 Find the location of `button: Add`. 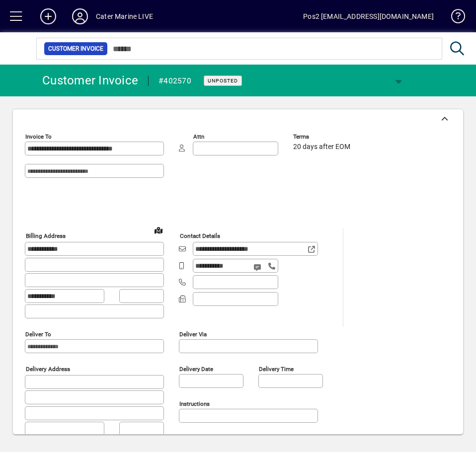

button: Add is located at coordinates (48, 16).